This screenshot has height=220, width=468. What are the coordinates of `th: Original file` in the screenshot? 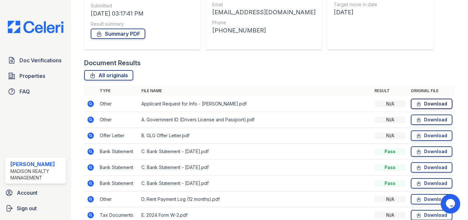 It's located at (432, 91).